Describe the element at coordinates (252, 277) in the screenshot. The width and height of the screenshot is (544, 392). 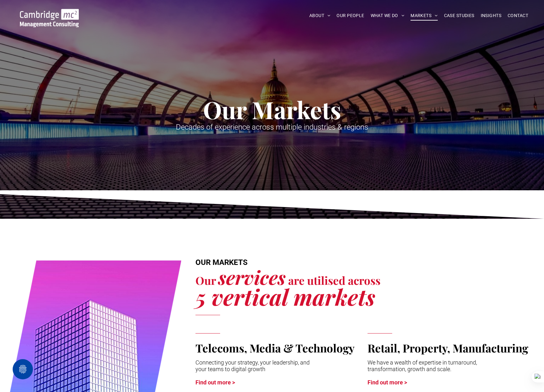
I see `span: services` at that location.